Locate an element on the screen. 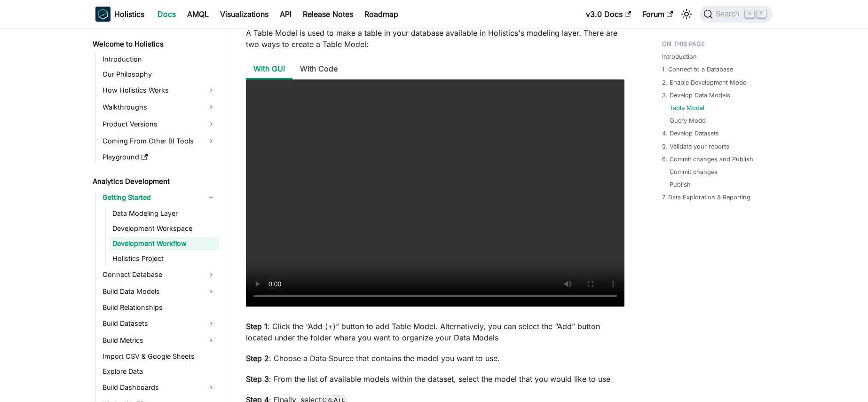 The height and width of the screenshot is (402, 868). a: v3.0 Docs is located at coordinates (608, 14).